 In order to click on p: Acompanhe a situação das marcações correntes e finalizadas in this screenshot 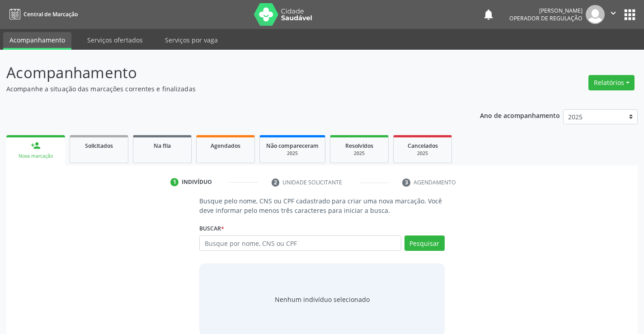, I will do `click(227, 88)`.